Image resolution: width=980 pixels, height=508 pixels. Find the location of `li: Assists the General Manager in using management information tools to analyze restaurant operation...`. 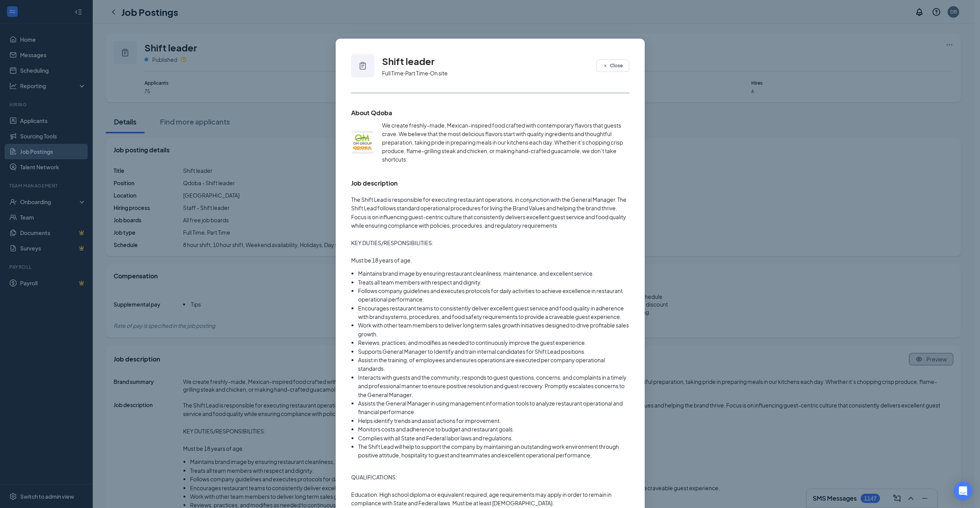

li: Assists the General Manager in using management information tools to analyze restaurant operation... is located at coordinates (493, 407).